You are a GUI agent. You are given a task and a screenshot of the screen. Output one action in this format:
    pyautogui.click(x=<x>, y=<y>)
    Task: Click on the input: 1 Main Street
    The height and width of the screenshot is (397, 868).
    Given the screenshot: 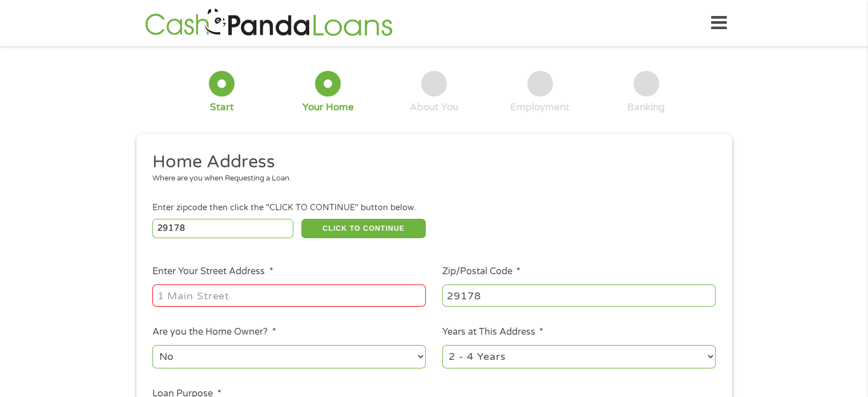 What is the action you would take?
    pyautogui.click(x=289, y=295)
    